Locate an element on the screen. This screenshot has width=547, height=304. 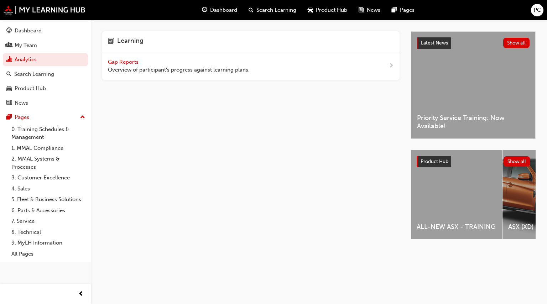
span: up-icon is located at coordinates (83, 118).